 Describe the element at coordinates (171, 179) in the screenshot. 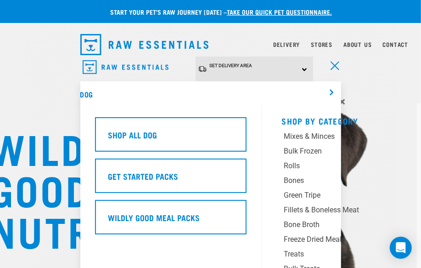

I see `a: Get Started Packs` at that location.